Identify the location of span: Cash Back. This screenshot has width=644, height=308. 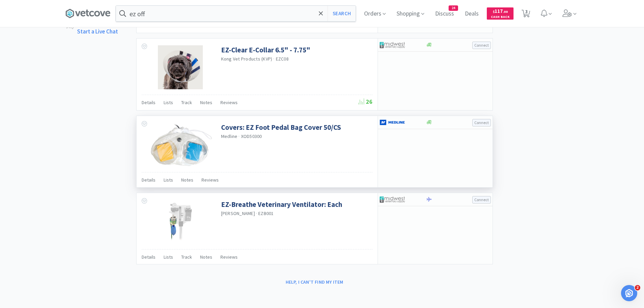
(500, 17).